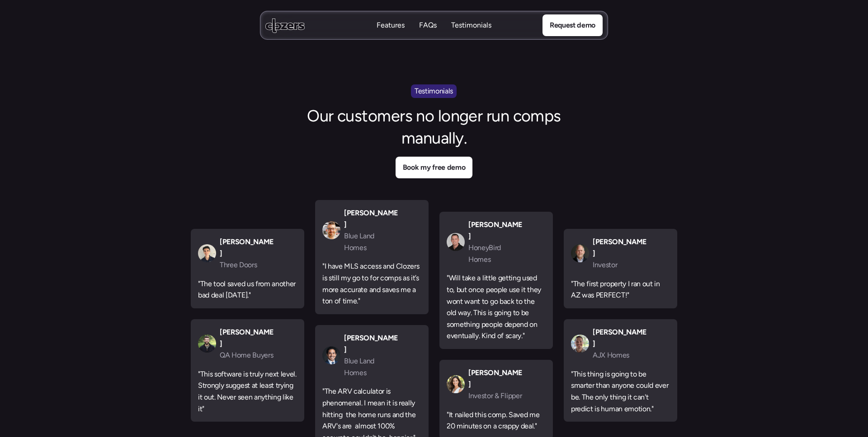 This screenshot has width=868, height=437. I want to click on p: "This software is truly next level. Strongly suggest at least trying it out. Never seen anything ..., so click(247, 391).